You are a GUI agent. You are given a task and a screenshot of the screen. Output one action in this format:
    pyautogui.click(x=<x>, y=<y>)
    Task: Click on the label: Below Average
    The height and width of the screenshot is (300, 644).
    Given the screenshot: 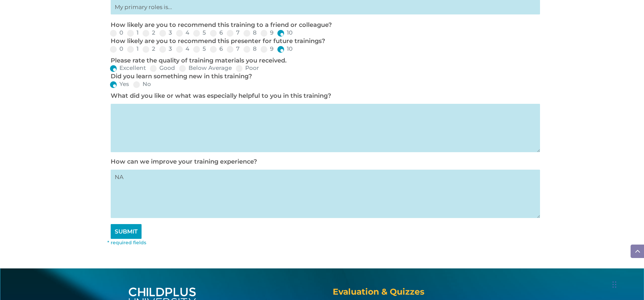 What is the action you would take?
    pyautogui.click(x=206, y=68)
    